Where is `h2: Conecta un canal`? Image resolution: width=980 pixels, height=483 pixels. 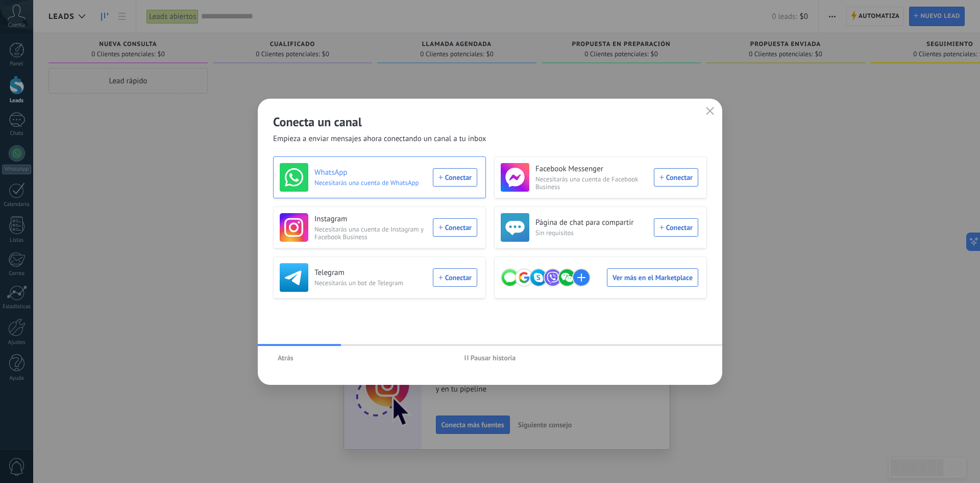 h2: Conecta un canal is located at coordinates (490, 122).